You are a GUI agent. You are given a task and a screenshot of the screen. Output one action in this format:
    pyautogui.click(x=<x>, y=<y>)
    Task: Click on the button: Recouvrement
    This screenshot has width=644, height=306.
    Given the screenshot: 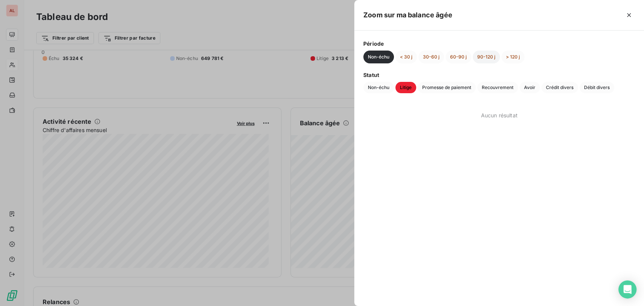 What is the action you would take?
    pyautogui.click(x=498, y=87)
    